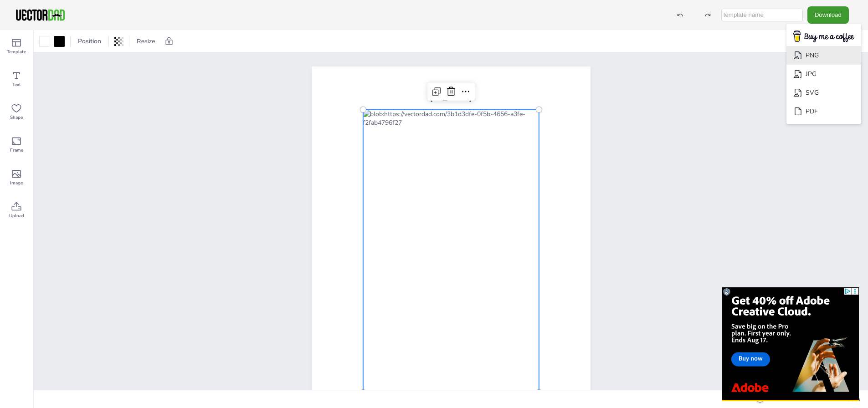  What do you see at coordinates (824, 55) in the screenshot?
I see `li: PNG` at bounding box center [824, 55].